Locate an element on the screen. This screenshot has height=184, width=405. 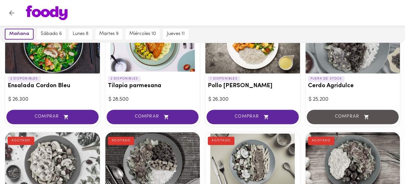
div: $ 28.500 is located at coordinates (153, 99).